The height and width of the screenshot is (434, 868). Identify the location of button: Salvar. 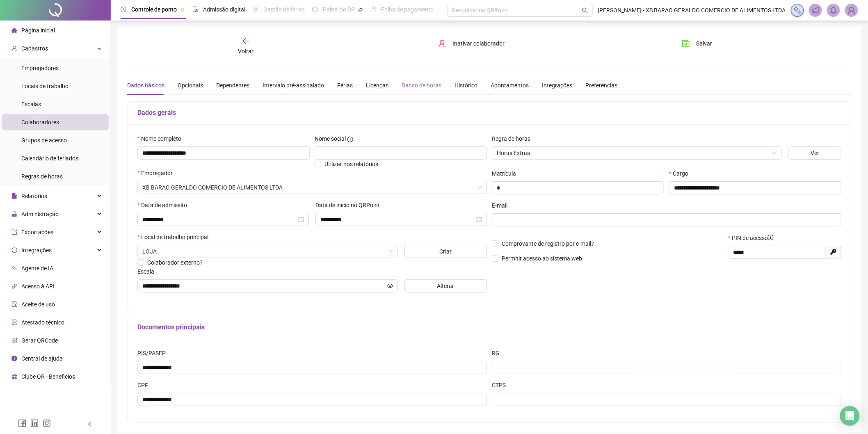
(697, 43).